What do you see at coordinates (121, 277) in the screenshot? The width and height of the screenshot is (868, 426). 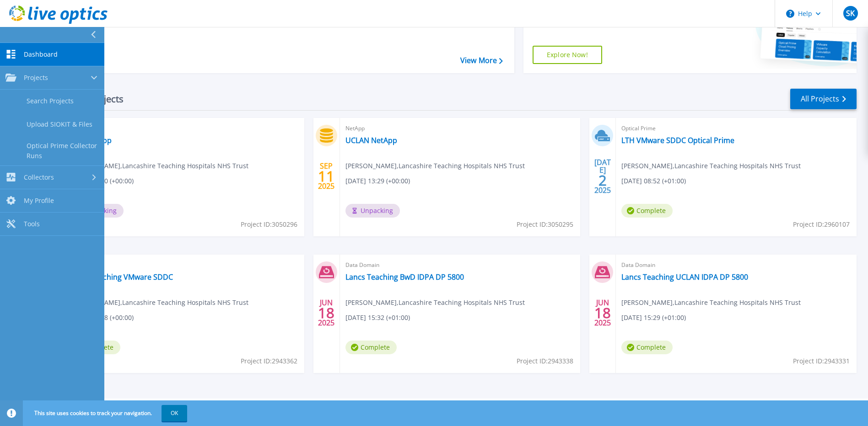 I see `a: Lancs Teaching VMware SDDC` at bounding box center [121, 277].